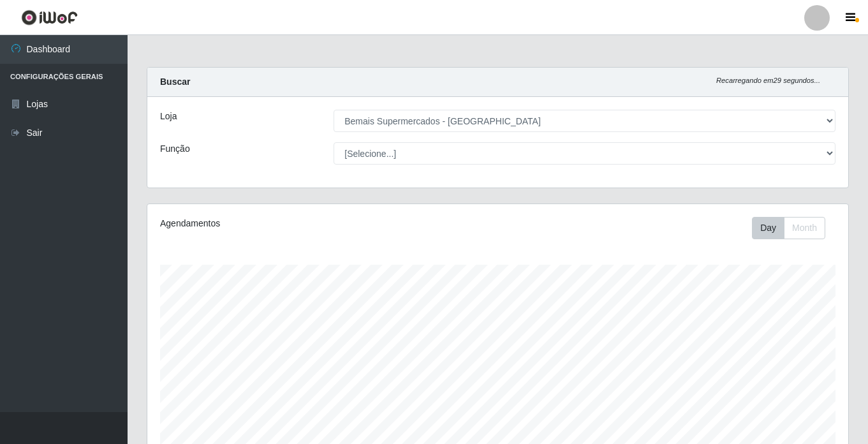 The image size is (868, 444). Describe the element at coordinates (49, 17) in the screenshot. I see `img: CoreUI Logo` at that location.